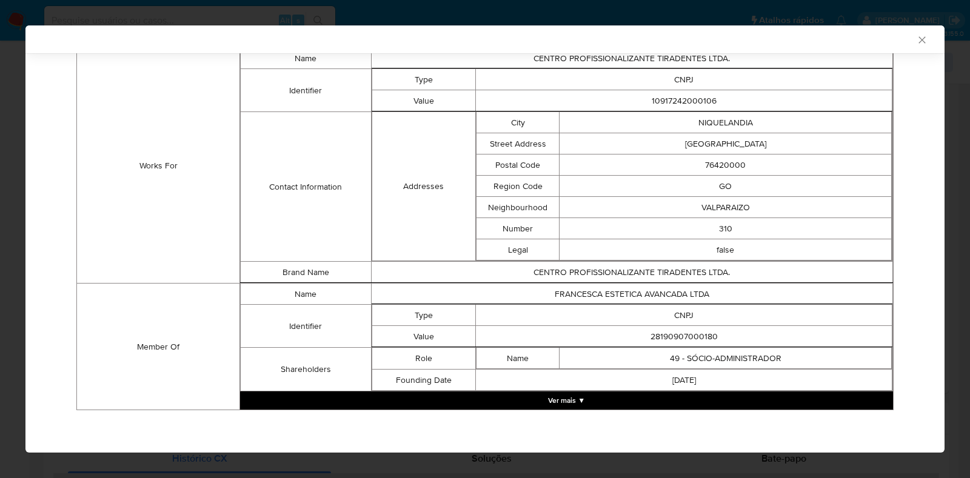 This screenshot has width=970, height=478. I want to click on td: 310, so click(725, 228).